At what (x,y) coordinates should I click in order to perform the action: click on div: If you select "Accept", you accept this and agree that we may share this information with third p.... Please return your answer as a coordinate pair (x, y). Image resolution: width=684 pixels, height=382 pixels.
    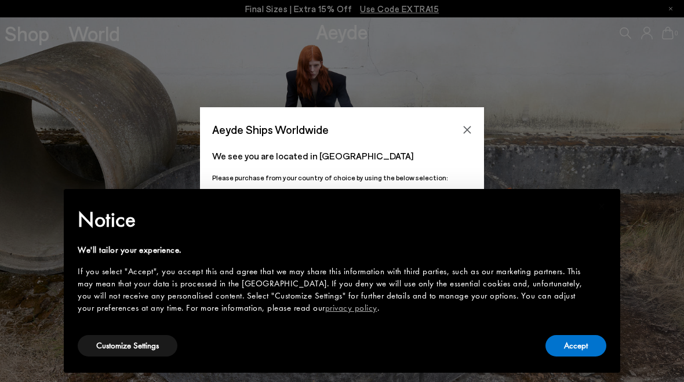
    Looking at the image, I should click on (333, 290).